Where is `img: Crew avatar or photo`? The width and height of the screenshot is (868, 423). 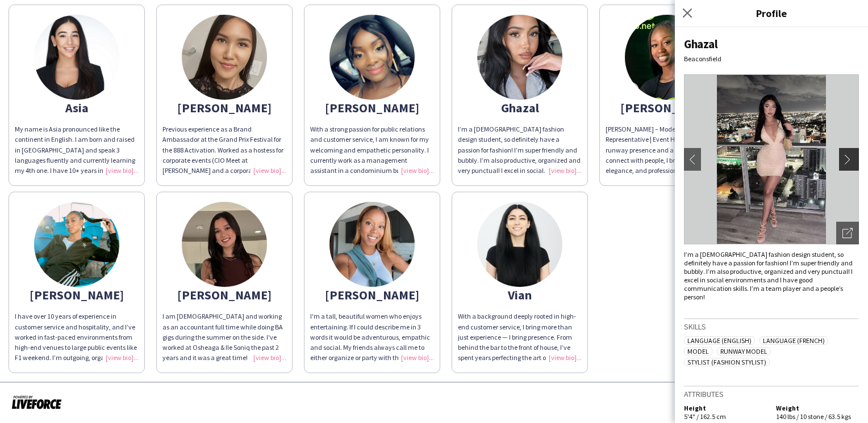 img: Crew avatar or photo is located at coordinates (771, 160).